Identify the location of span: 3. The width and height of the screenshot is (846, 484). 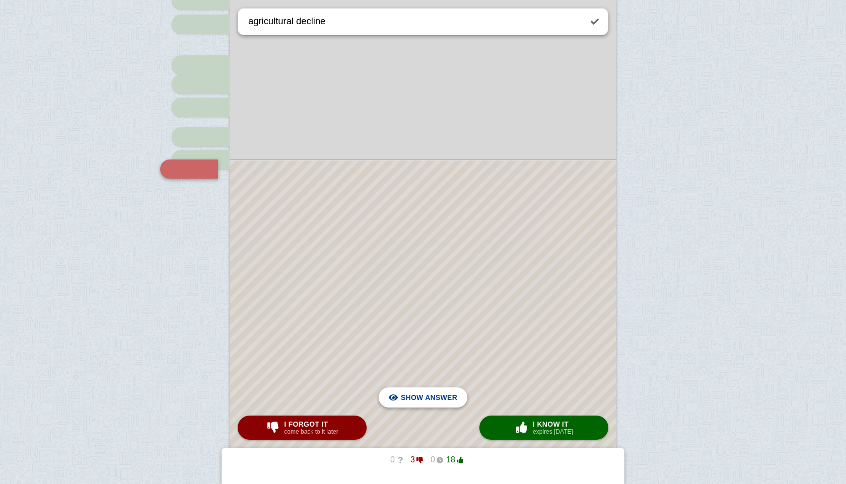
(413, 460).